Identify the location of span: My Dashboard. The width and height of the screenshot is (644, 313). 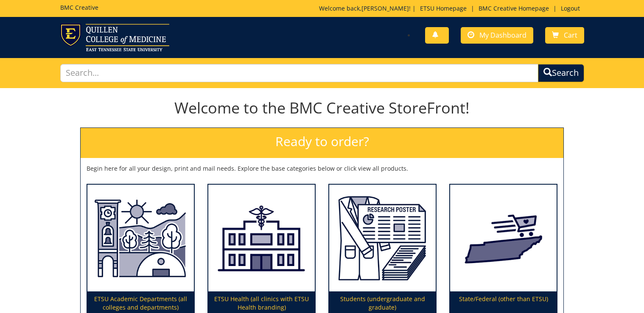
(503, 35).